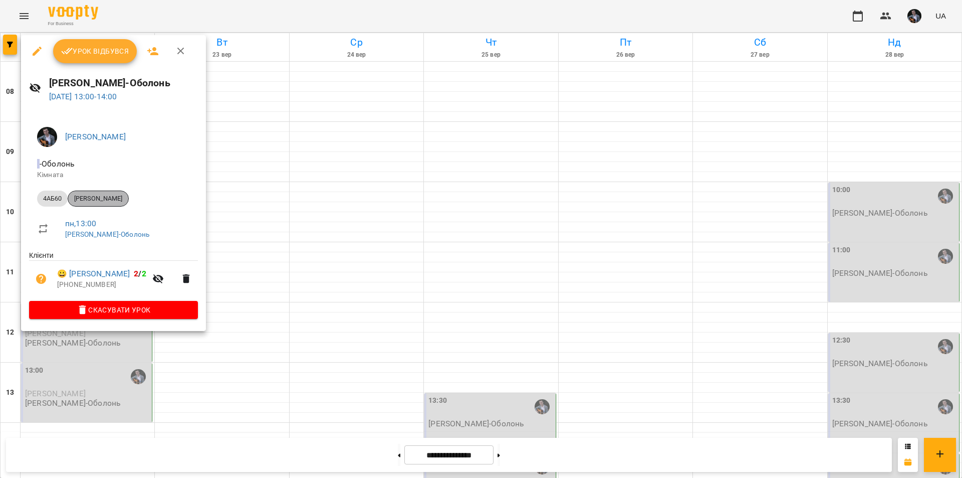 The width and height of the screenshot is (962, 478). Describe the element at coordinates (113, 310) in the screenshot. I see `span: Скасувати Урок` at that location.